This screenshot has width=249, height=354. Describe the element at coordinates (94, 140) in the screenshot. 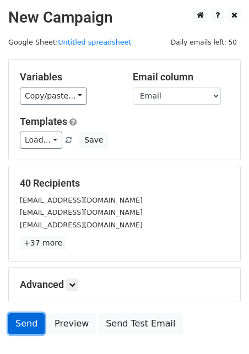

I see `button: Save` at that location.